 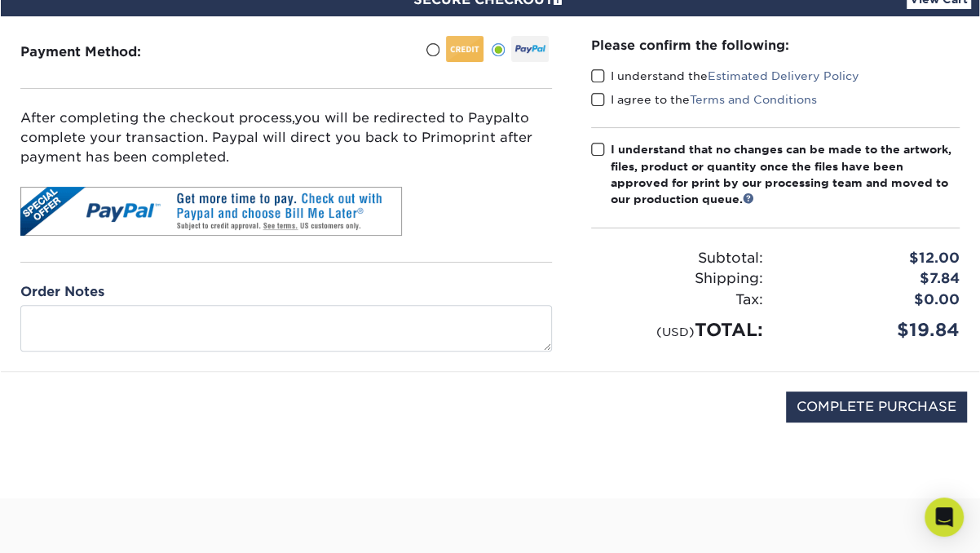 What do you see at coordinates (873, 279) in the screenshot?
I see `div: $7.84` at bounding box center [873, 279].